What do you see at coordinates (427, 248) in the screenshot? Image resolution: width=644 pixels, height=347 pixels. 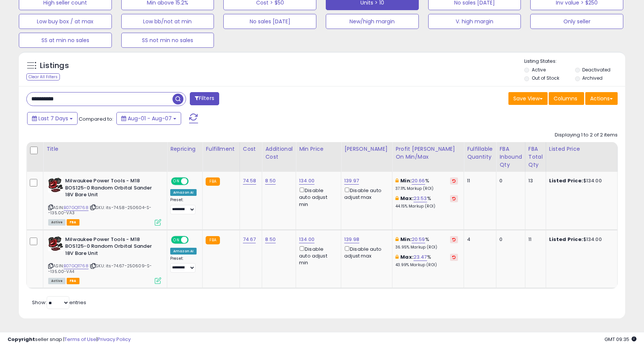 I see `p: 36.95% Markup (ROI)` at bounding box center [427, 248].